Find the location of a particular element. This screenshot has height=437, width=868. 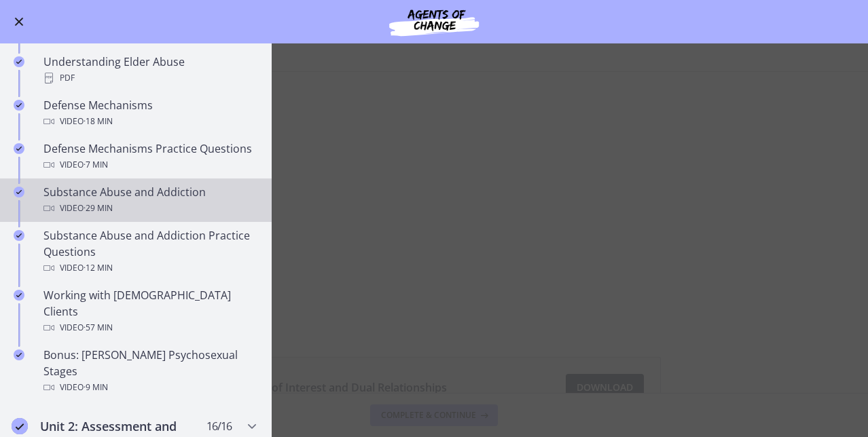

div: Understanding Elder Abuse is located at coordinates (150, 70).